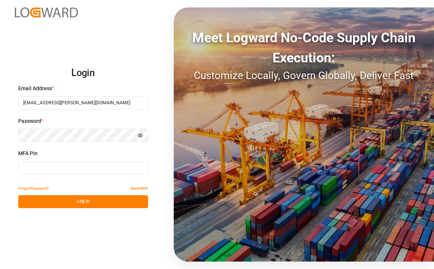 This screenshot has width=434, height=269. What do you see at coordinates (304, 48) in the screenshot?
I see `div: Meet Logward No-Code Supply Chain Execution:` at bounding box center [304, 48].